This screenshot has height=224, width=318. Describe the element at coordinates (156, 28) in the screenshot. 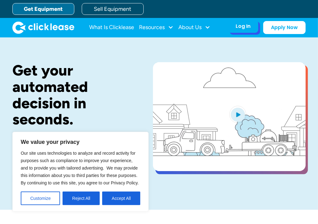

I see `div: Resources` at that location.